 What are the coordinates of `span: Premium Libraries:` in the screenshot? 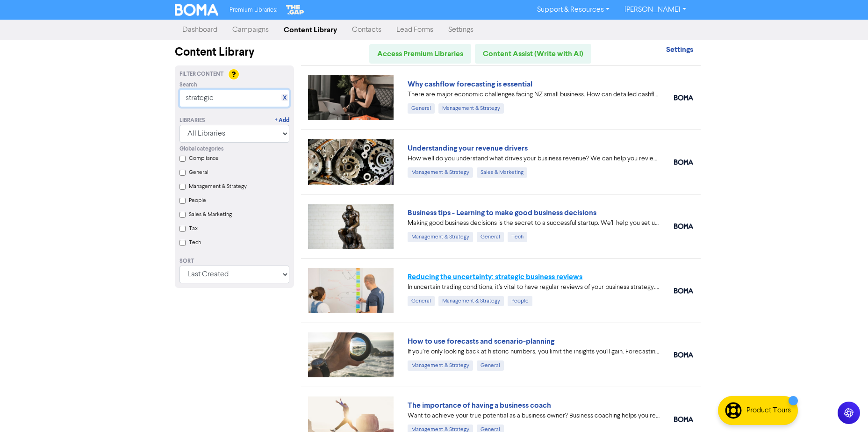 It's located at (253, 10).